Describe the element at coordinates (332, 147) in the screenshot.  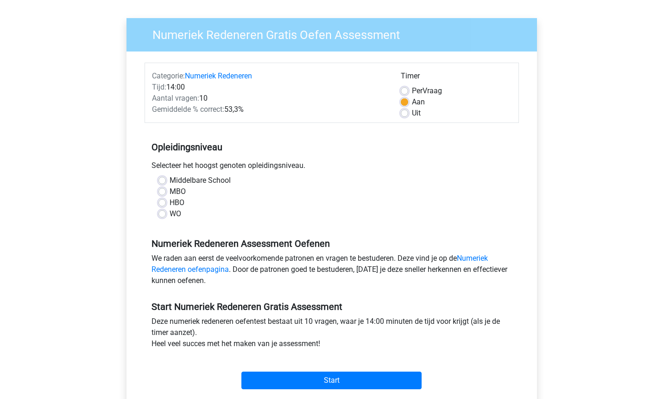
I see `h5: Opleidingsniveau` at that location.